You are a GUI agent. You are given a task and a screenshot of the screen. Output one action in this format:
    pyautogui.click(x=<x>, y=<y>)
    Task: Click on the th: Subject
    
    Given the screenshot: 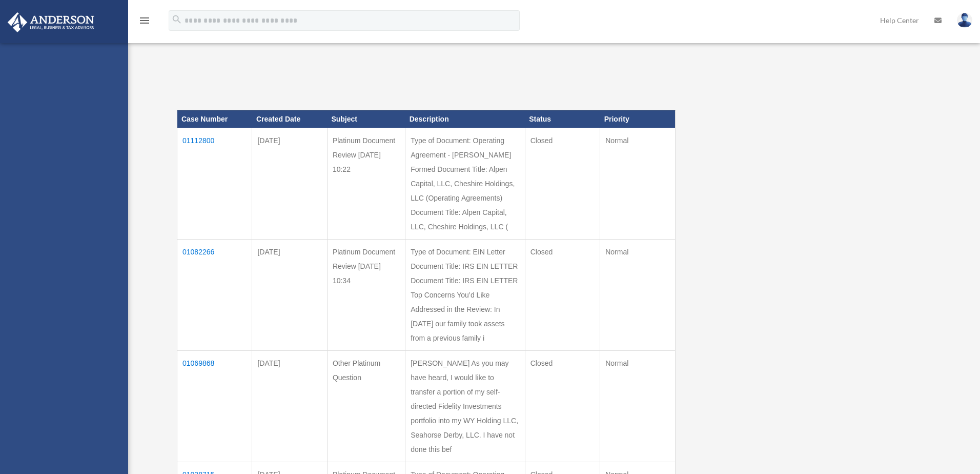 What is the action you would take?
    pyautogui.click(x=366, y=119)
    